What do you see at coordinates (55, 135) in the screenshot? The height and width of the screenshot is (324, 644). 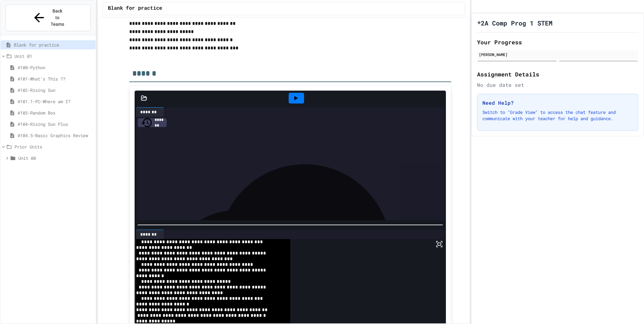 I see `span: #104.5-Basic Graphics Review` at bounding box center [55, 135].